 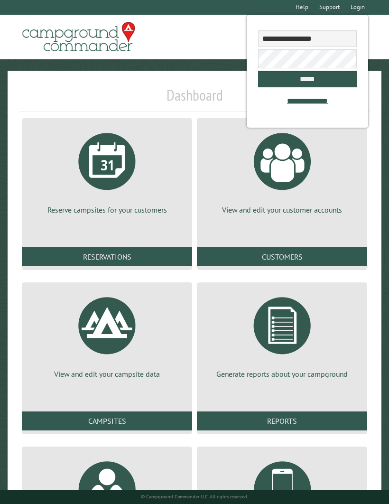 What do you see at coordinates (107, 257) in the screenshot?
I see `a: Reservations` at bounding box center [107, 257].